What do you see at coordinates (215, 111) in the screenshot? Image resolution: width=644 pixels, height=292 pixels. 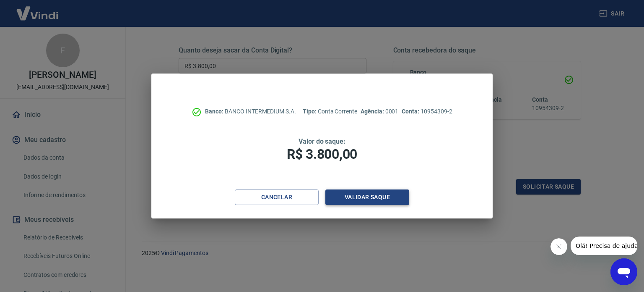 I see `span: Banco:` at bounding box center [215, 111].